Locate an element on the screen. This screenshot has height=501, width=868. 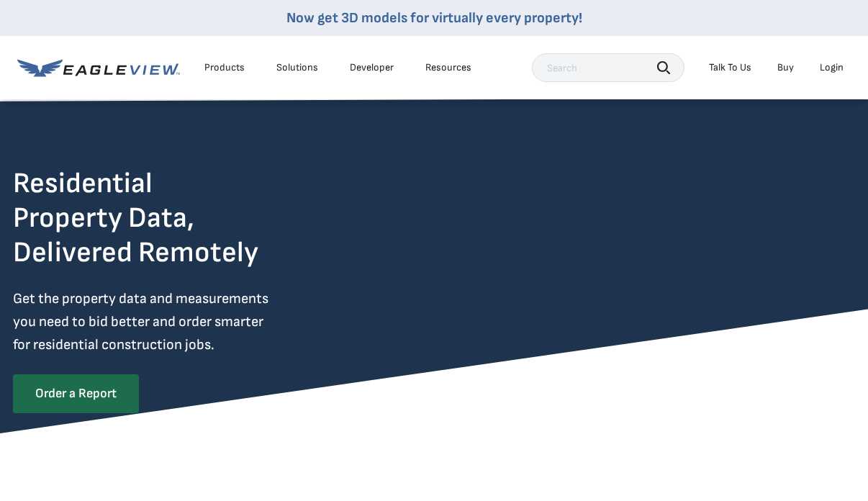
div: Login is located at coordinates (831, 68).